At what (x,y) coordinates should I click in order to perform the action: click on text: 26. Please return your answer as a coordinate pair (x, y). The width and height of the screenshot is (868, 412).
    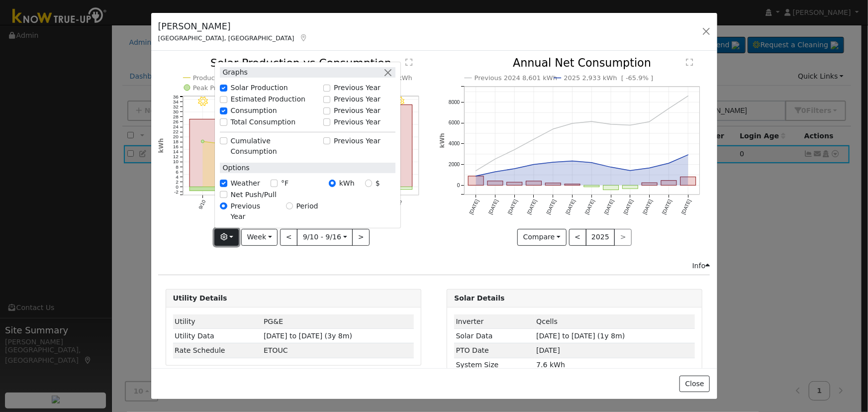
    Looking at the image, I should click on (176, 122).